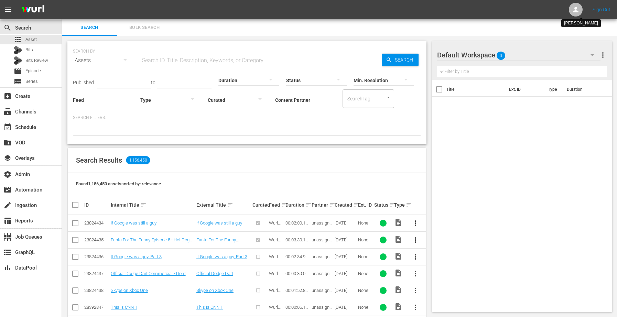 This screenshot has height=317, width=617. I want to click on div: 00:00:06.140, so click(298, 307).